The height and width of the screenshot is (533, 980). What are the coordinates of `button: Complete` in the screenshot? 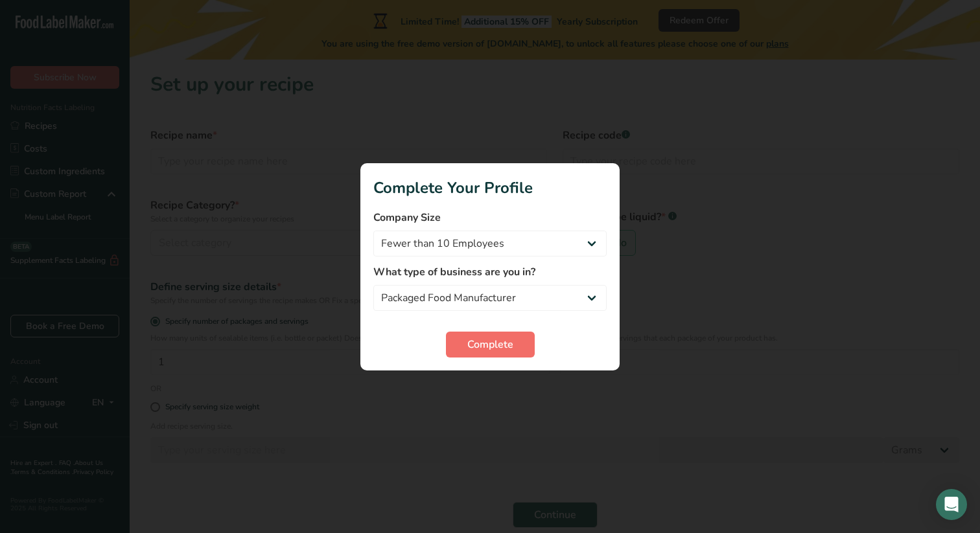 It's located at (490, 345).